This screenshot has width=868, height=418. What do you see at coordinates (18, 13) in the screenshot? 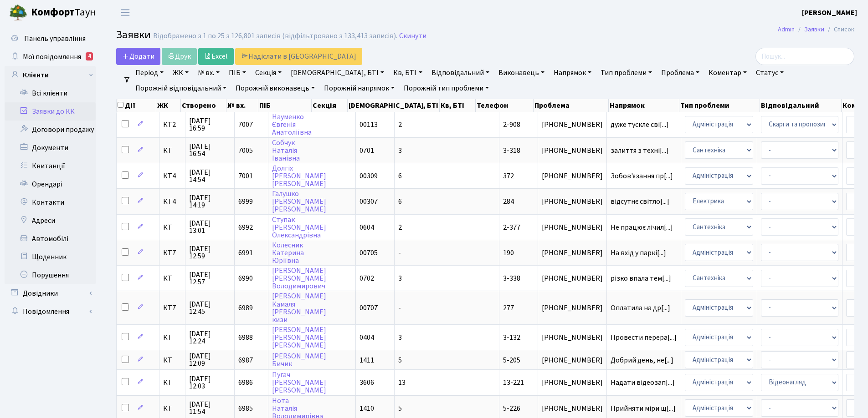
I see `img: logo.png` at bounding box center [18, 13].